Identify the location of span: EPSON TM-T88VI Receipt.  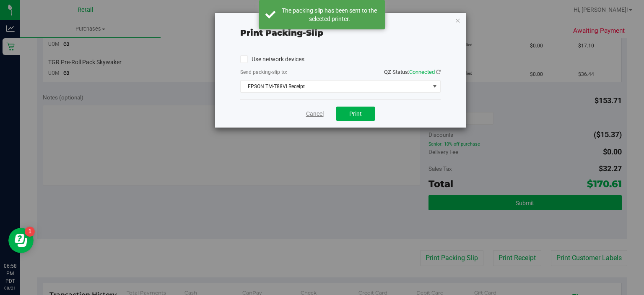
(335, 86).